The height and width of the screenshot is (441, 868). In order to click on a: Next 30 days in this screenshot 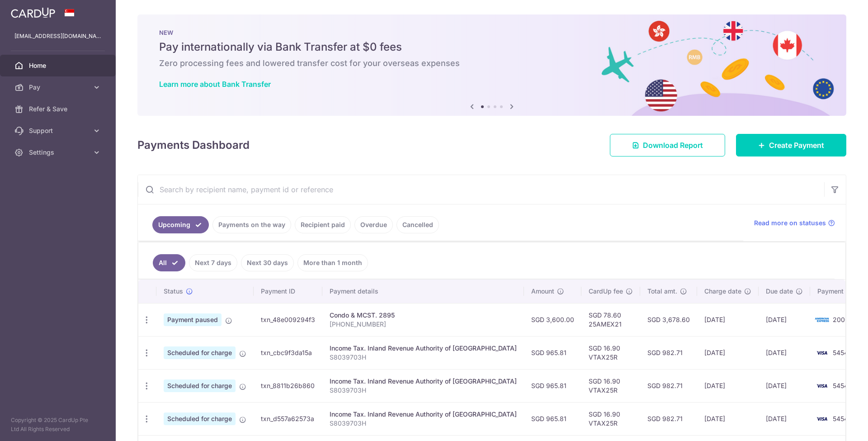, I will do `click(267, 263)`.